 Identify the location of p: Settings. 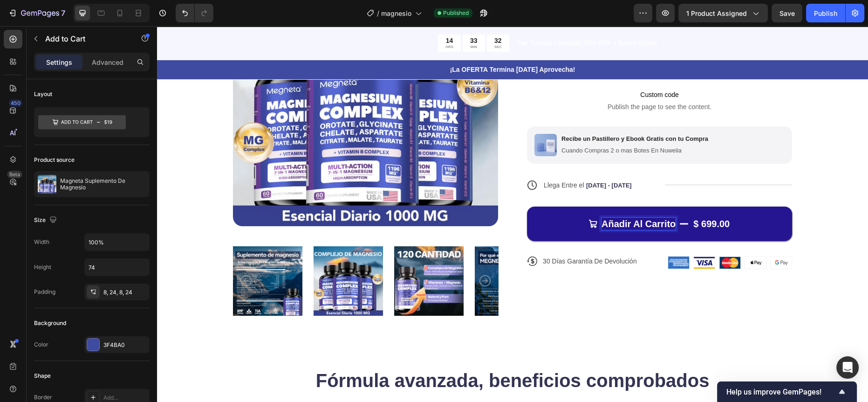
(59, 62).